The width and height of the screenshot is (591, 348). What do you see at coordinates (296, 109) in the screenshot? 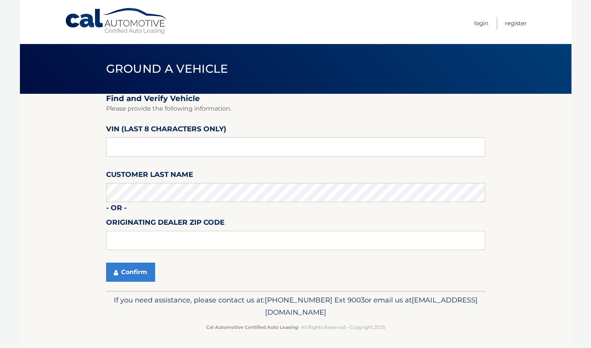
I see `p: Please provide the following information.` at bounding box center [296, 109].